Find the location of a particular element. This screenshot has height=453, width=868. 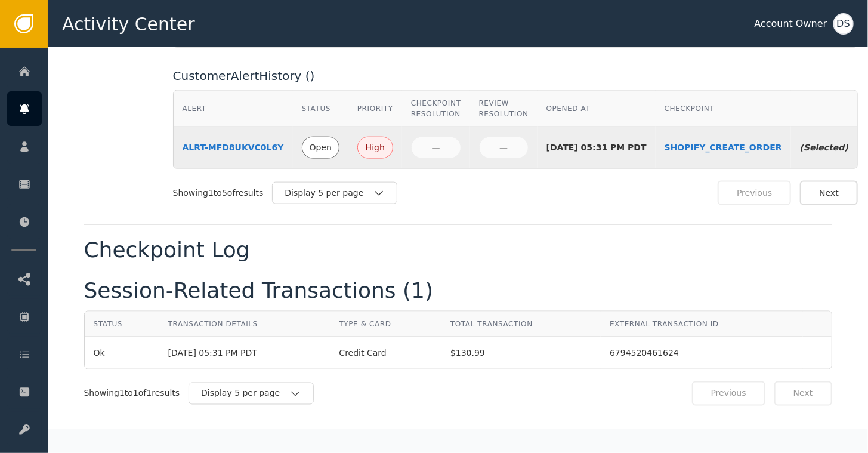

div: Ok is located at coordinates (122, 353).